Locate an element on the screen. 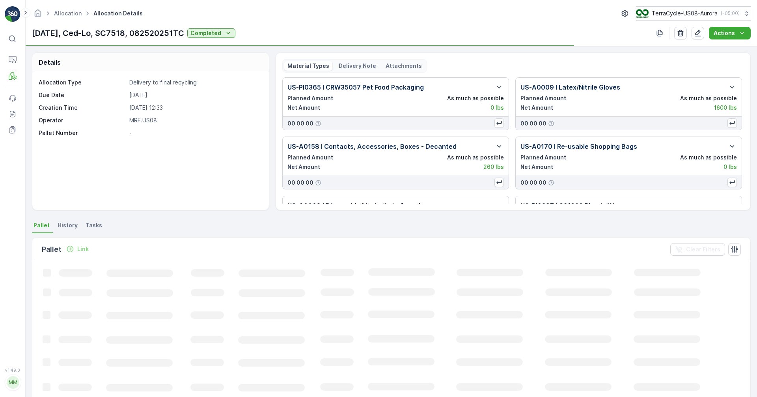 Image resolution: width=757 pixels, height=397 pixels. p: Delivery to final recycling is located at coordinates (195, 82).